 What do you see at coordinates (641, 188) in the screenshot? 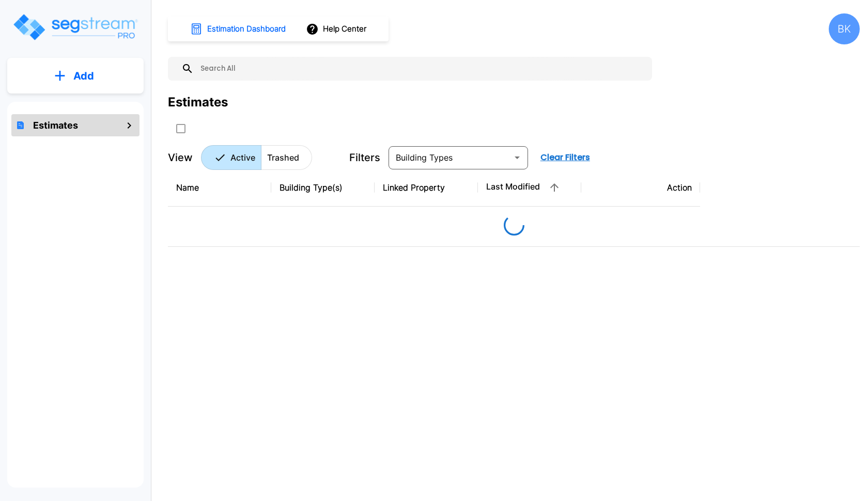
I see `th: Action` at bounding box center [641, 188].